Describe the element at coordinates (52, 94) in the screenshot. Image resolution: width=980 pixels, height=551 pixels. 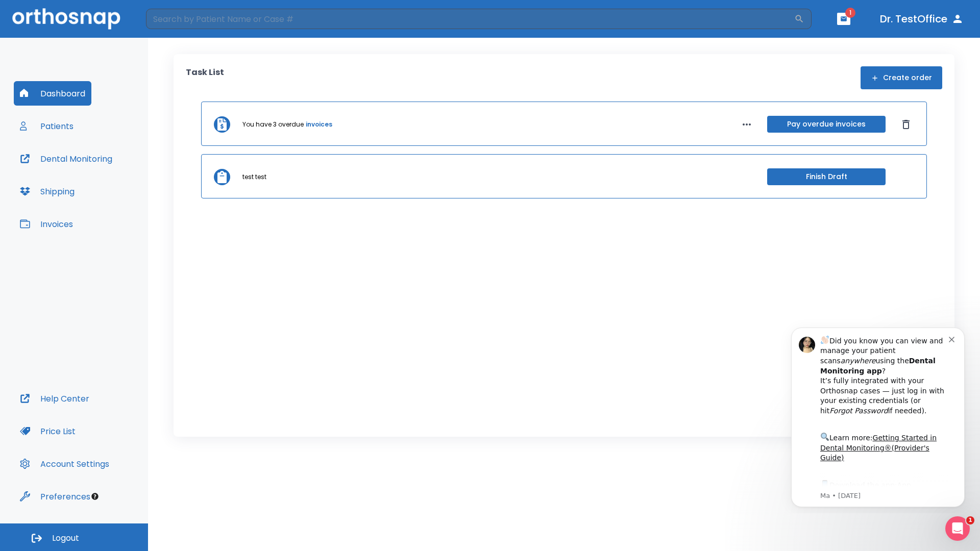
I see `button: Dashboard` at that location.